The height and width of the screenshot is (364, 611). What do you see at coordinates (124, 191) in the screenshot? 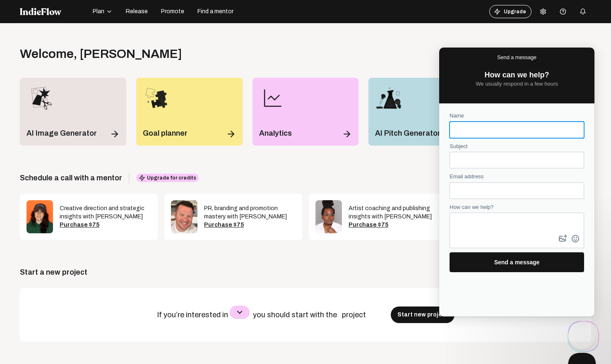
I see `button: Attach a file` at bounding box center [124, 191].